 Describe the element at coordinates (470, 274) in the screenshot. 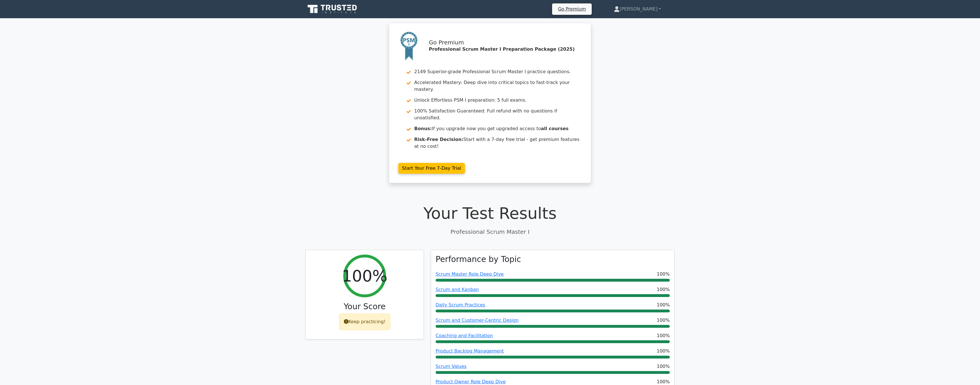

I see `a: Scrum Master Role Deep Dive` at that location.